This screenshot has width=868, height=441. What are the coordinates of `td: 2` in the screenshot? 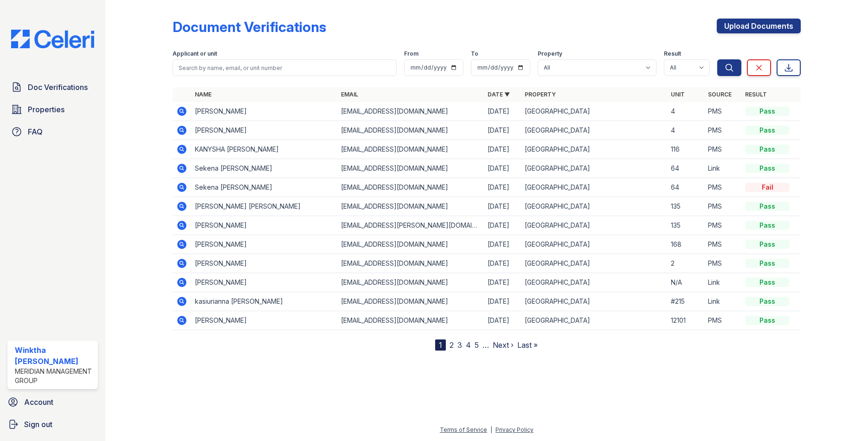 It's located at (686, 263).